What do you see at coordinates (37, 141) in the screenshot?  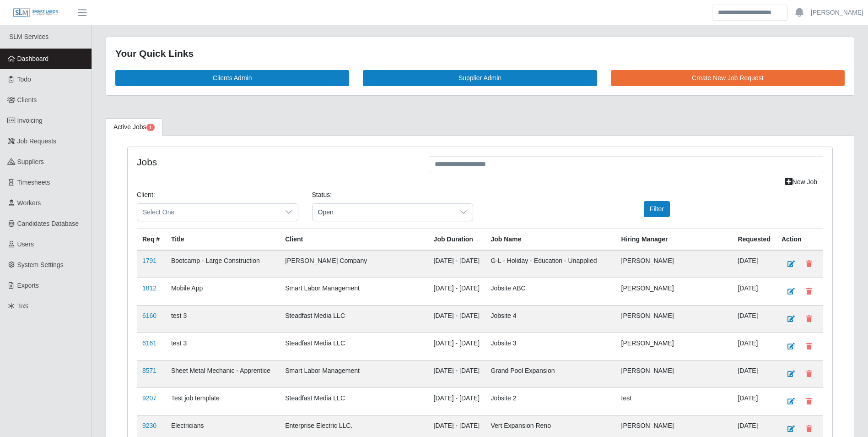 I see `span: Job Requests` at bounding box center [37, 141].